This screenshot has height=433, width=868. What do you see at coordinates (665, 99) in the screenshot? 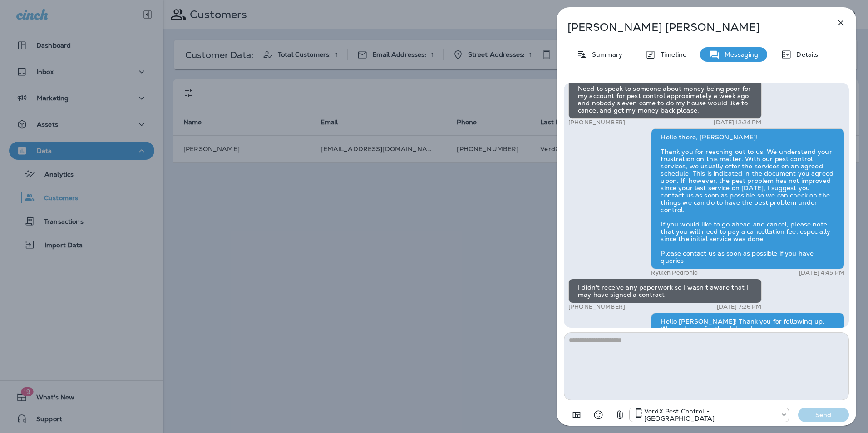
I see `div: Need to speak to someone about money being poor for my account for pest control approximately a w...` at bounding box center [665, 99].